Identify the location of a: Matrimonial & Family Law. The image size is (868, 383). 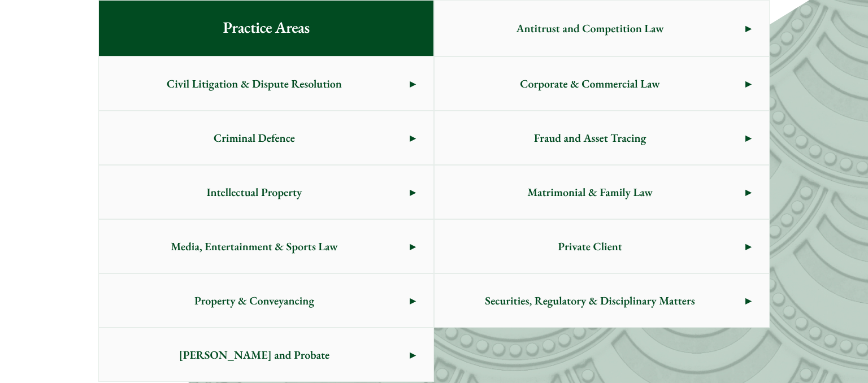
(602, 192).